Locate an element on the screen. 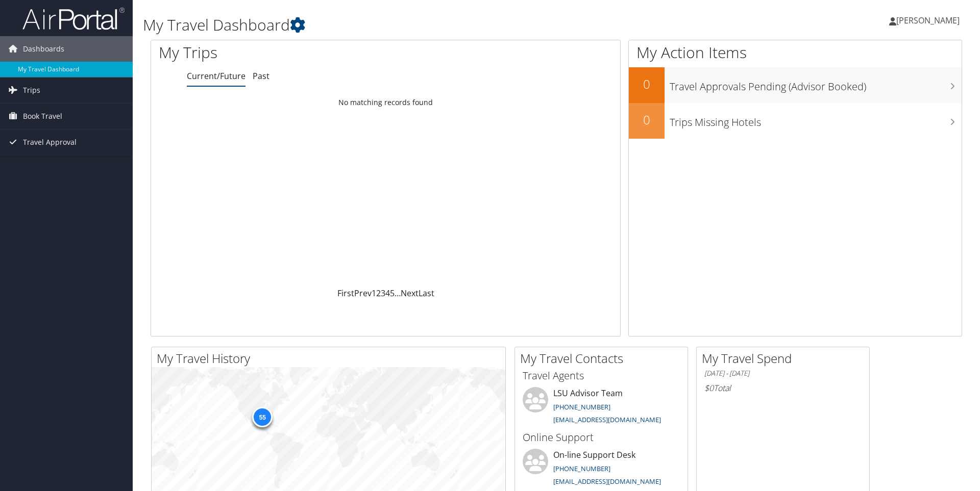  li: LSU Advisor Team is located at coordinates (601, 408).